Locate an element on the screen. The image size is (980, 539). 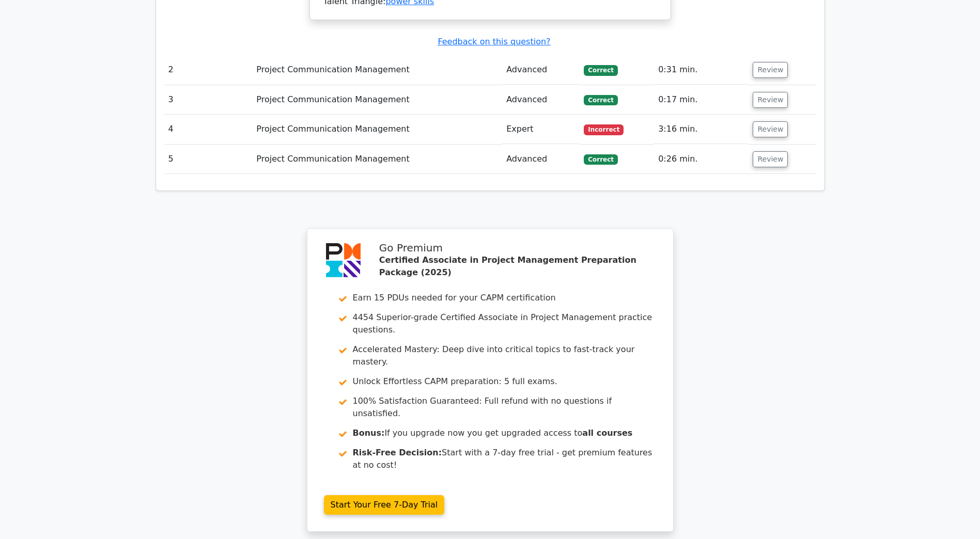
u: Feedback on this question? is located at coordinates (494, 41).